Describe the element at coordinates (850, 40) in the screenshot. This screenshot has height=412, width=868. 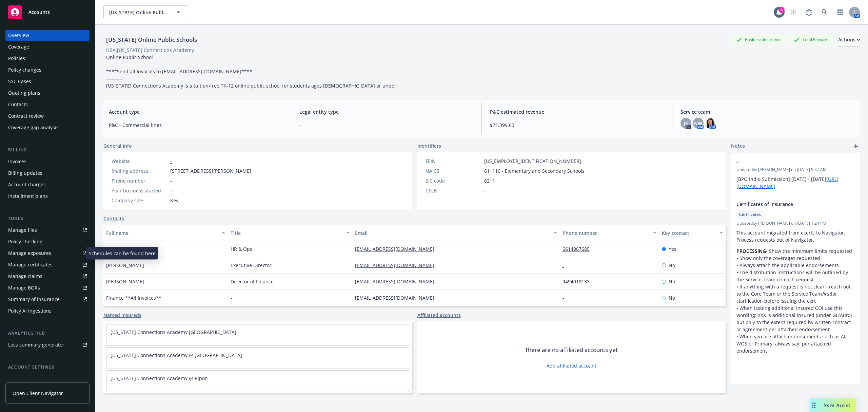
I see `div: Actions` at that location.